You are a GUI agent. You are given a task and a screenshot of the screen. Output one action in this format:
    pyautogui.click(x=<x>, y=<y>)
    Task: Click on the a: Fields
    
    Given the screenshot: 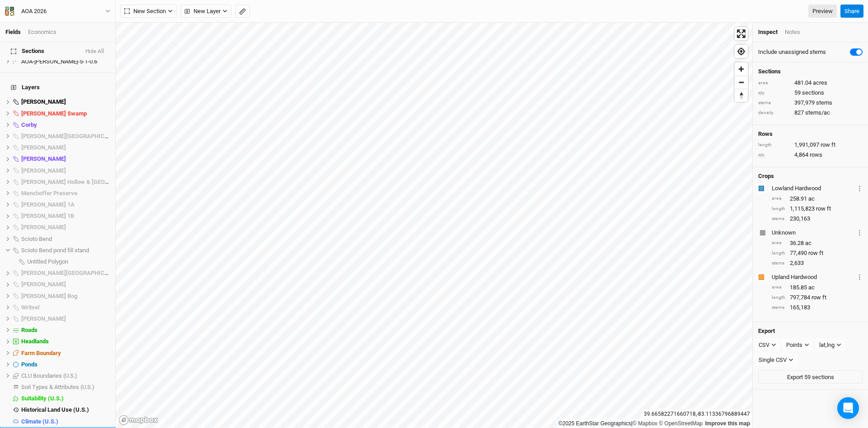 What is the action you would take?
    pyautogui.click(x=13, y=32)
    